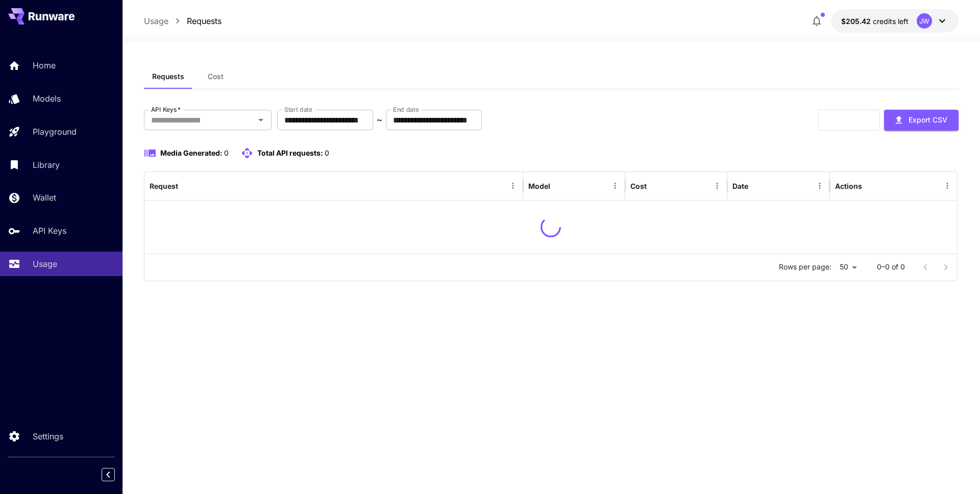 The width and height of the screenshot is (980, 494). Describe the element at coordinates (298, 110) in the screenshot. I see `label: Start date` at that location.